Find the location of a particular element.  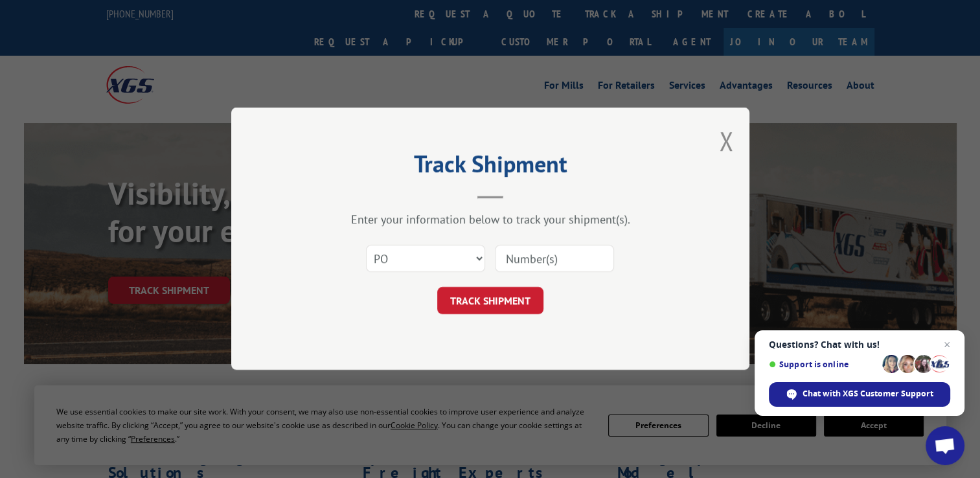

span: Close chat is located at coordinates (947, 345).